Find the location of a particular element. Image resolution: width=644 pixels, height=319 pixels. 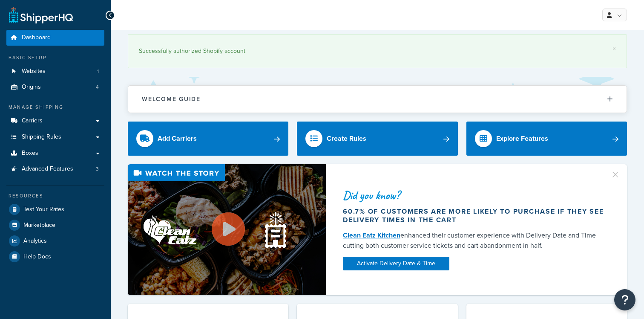

span: 1 is located at coordinates (98, 71).